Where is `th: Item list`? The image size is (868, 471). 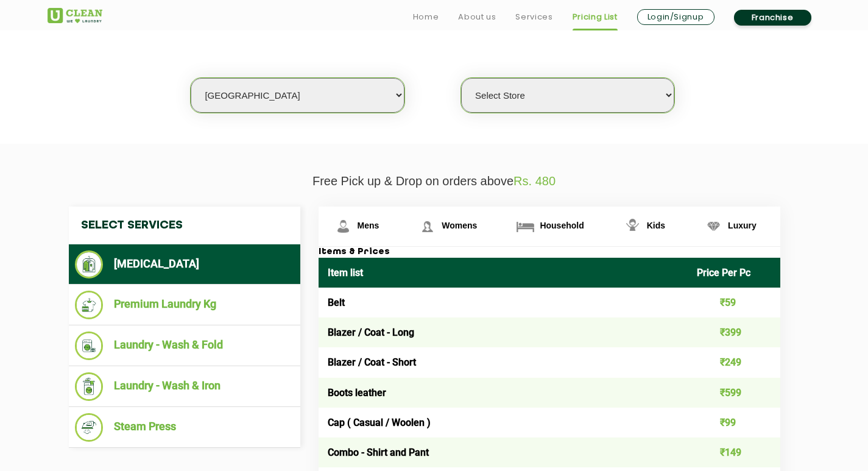 th: Item list is located at coordinates (503, 273).